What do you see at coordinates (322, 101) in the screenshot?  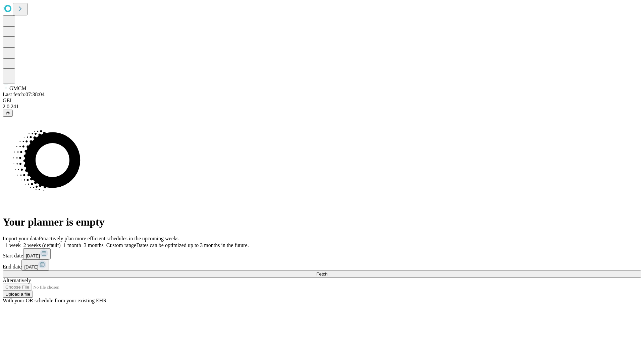 I see `div: GEI` at bounding box center [322, 101].